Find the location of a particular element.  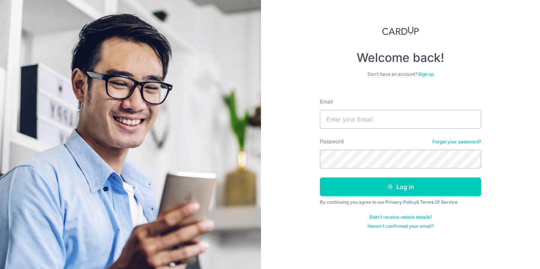

div: Don’t have an account? is located at coordinates (401, 74).